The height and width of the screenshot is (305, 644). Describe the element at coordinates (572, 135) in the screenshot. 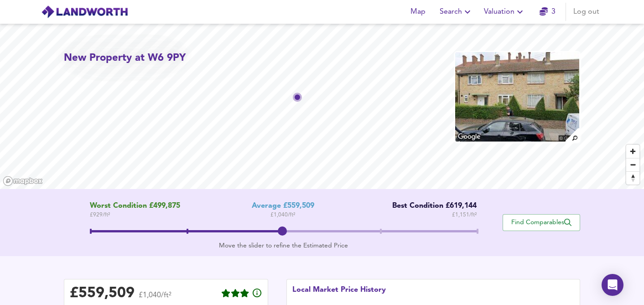

I see `img: search` at that location.